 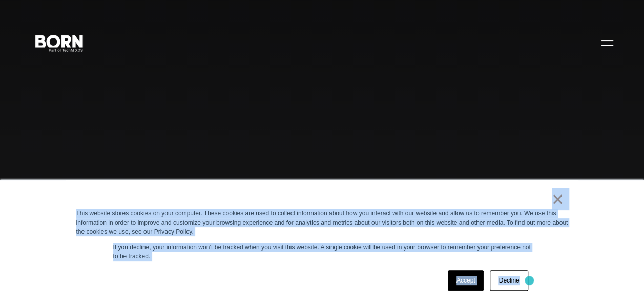 What do you see at coordinates (322, 252) in the screenshot?
I see `p: If you decline, your information won’t be tracked when you visit this website. A single cookie wi...` at bounding box center [322, 252].